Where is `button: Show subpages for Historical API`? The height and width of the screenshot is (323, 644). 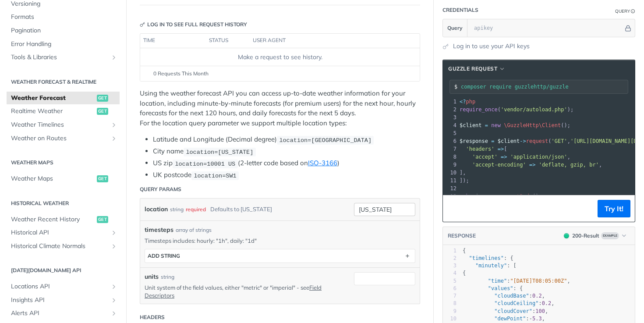
button: Show subpages for Historical API is located at coordinates (114, 232).